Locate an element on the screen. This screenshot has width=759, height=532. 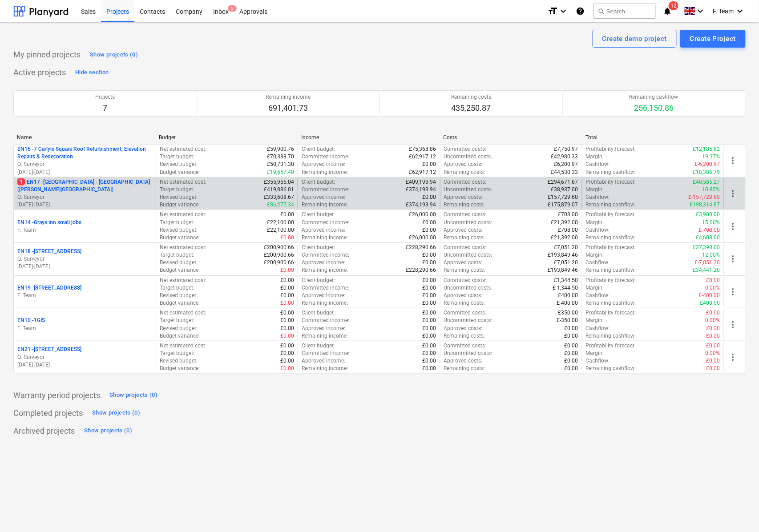
p: £44,530.33 is located at coordinates (565, 172).